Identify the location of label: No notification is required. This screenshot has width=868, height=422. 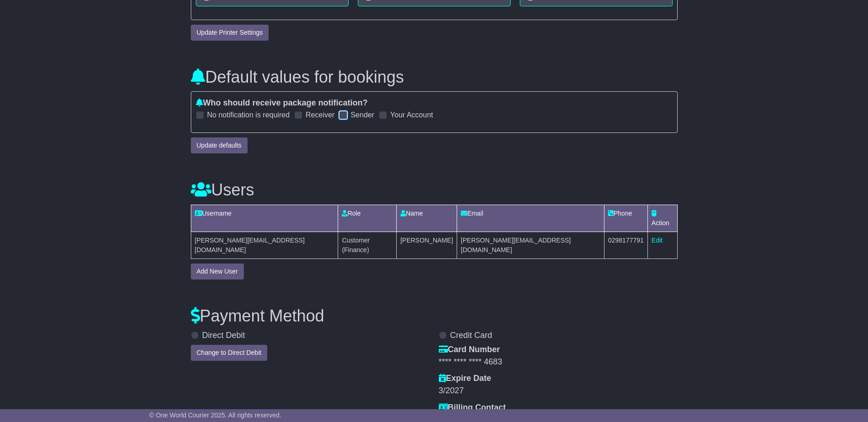
(248, 115).